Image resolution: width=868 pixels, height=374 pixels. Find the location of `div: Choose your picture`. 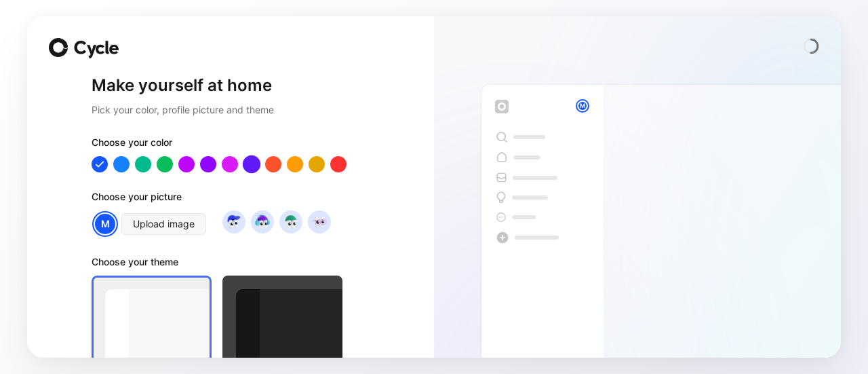

div: Choose your picture is located at coordinates (230, 199).